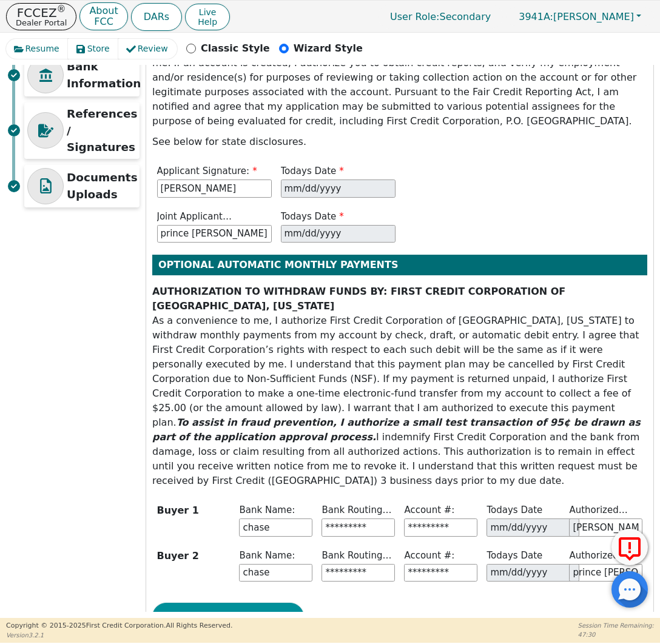 Image resolution: width=660 pixels, height=644 pixels. What do you see at coordinates (199, 625) in the screenshot?
I see `span: All Rights Reserved.` at bounding box center [199, 625].